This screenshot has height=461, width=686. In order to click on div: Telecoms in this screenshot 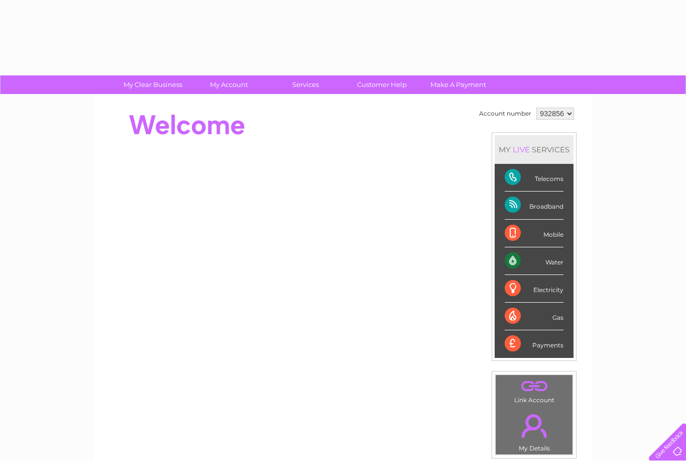, I will do `click(534, 177)`.